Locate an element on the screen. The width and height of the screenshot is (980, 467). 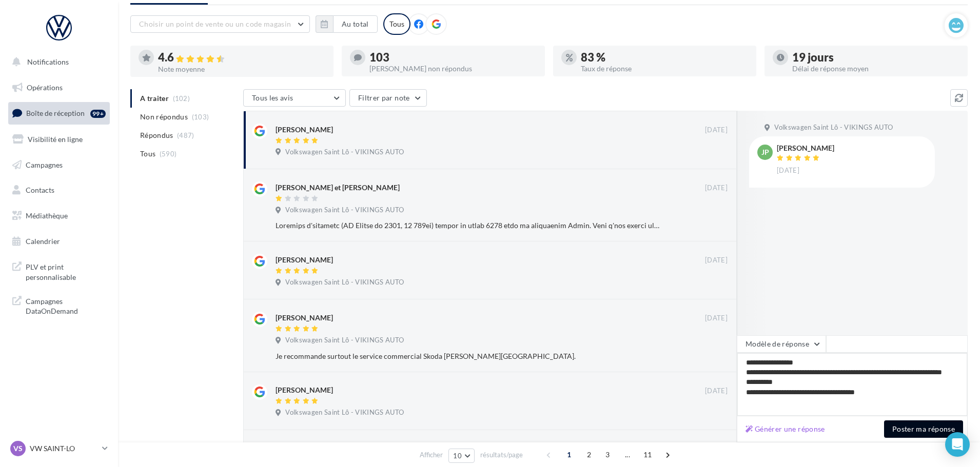
span: Choisir un point de vente ou un code magasin is located at coordinates (215, 23).